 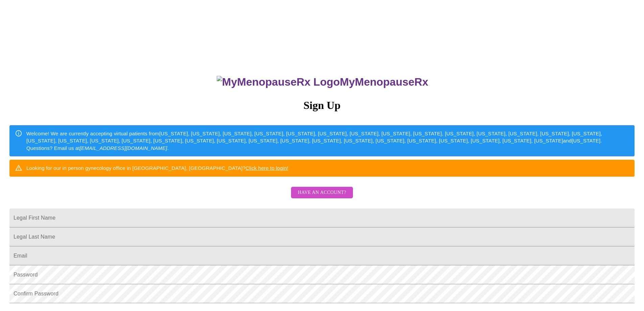 What do you see at coordinates (322, 192) in the screenshot?
I see `button: Have an account?` at bounding box center [322, 192].